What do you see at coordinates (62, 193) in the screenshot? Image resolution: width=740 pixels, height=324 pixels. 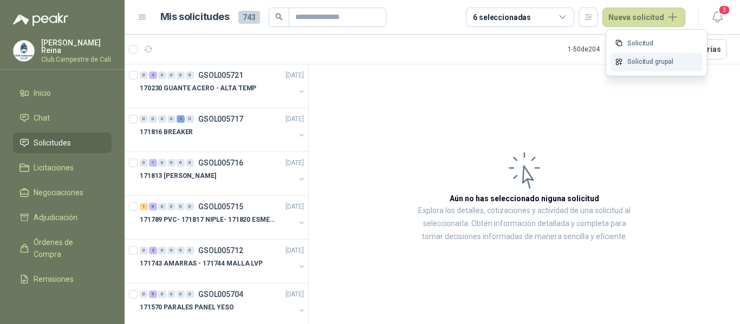 I see `a: Negociaciones` at bounding box center [62, 193].